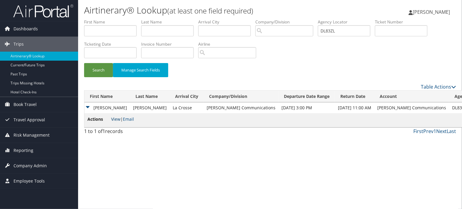  Describe the element at coordinates (128, 119) in the screenshot. I see `a: Email` at that location.